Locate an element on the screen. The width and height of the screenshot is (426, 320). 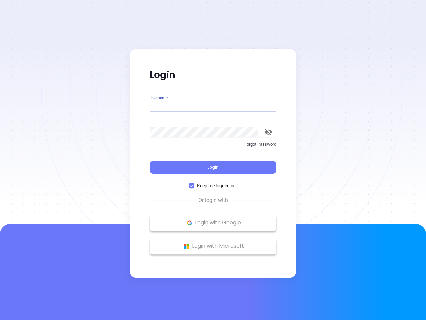
a: Forgot Password is located at coordinates (213, 147).